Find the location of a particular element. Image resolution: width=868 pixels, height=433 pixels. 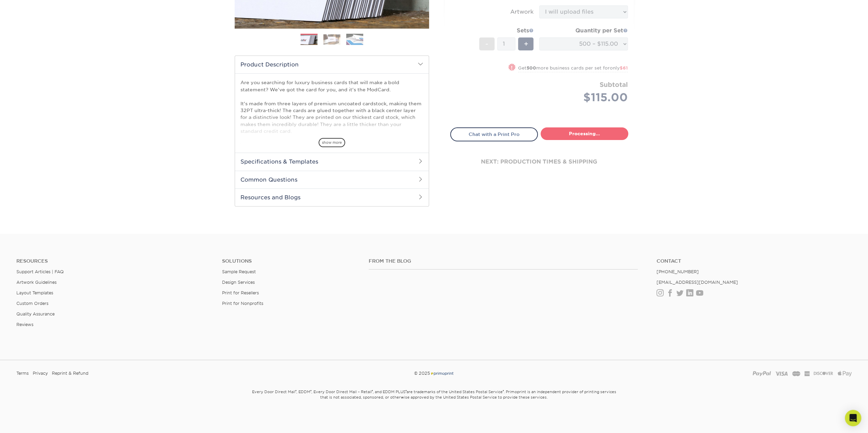

h4: Resources is located at coordinates (114, 262).